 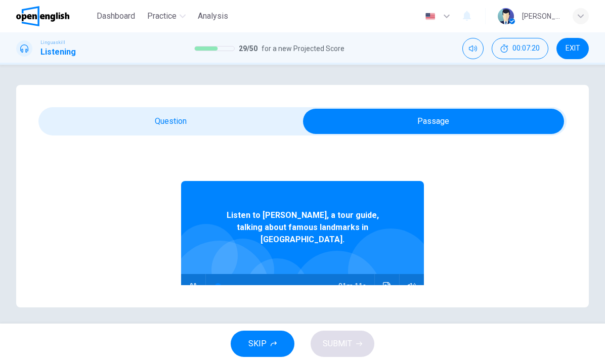 I want to click on span: SKIP, so click(x=257, y=344).